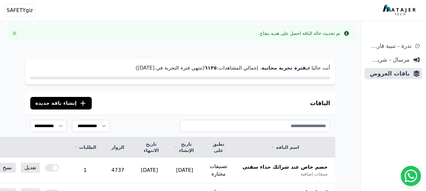 The width and height of the screenshot is (426, 191). Describe the element at coordinates (56, 103) in the screenshot. I see `span: إنشاء باقة جديدة` at that location.